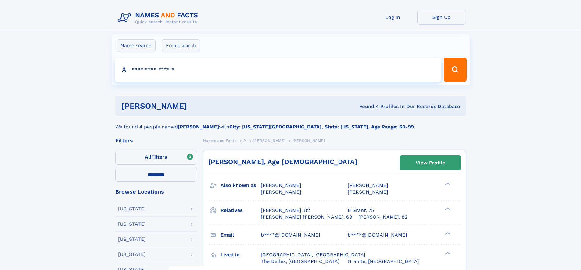 The width and height of the screenshot is (581, 270). What do you see at coordinates (244, 141) in the screenshot?
I see `span: P` at bounding box center [244, 141].